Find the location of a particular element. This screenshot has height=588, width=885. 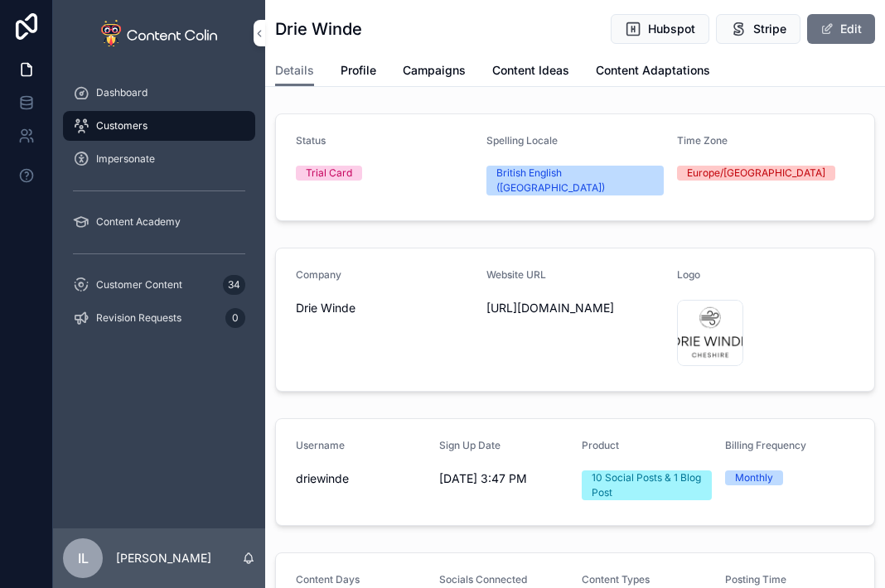

span: Customer Content is located at coordinates (139, 285).